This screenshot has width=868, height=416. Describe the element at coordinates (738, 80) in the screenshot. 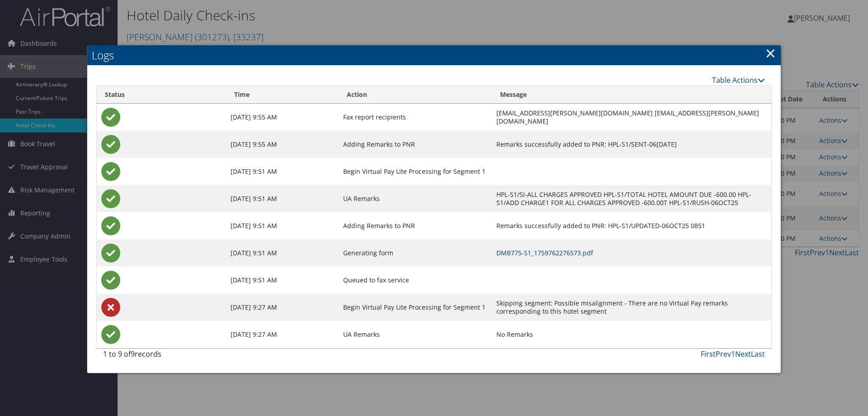

I see `a: Table Actions` at that location.